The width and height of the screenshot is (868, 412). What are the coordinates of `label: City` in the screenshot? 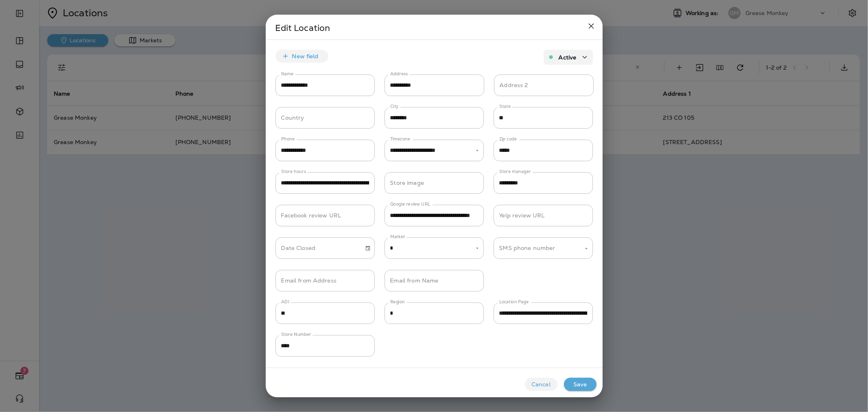 It's located at (395, 106).